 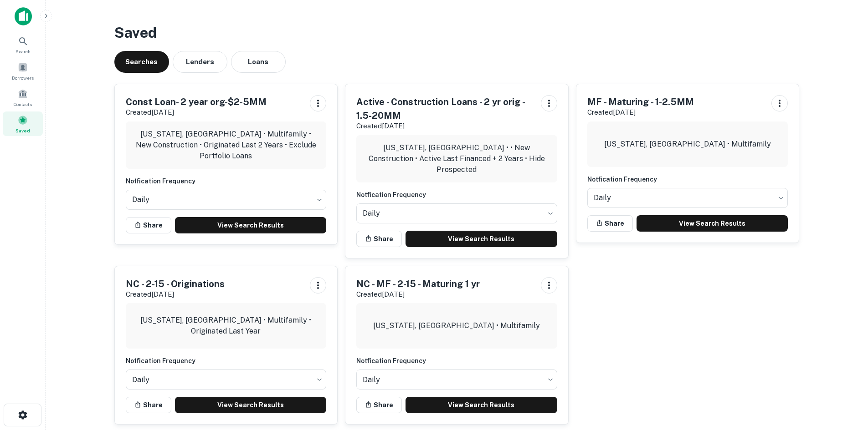 I want to click on h5: Const Loan- 2 year org-$2-5MM, so click(x=196, y=102).